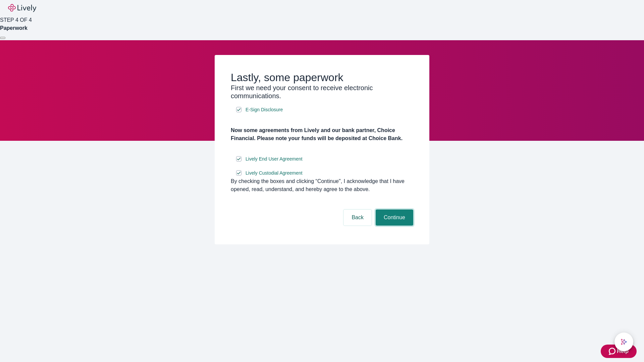 This screenshot has width=644, height=362. What do you see at coordinates (274, 159) in the screenshot?
I see `span: Lively End User Agreement` at bounding box center [274, 159].